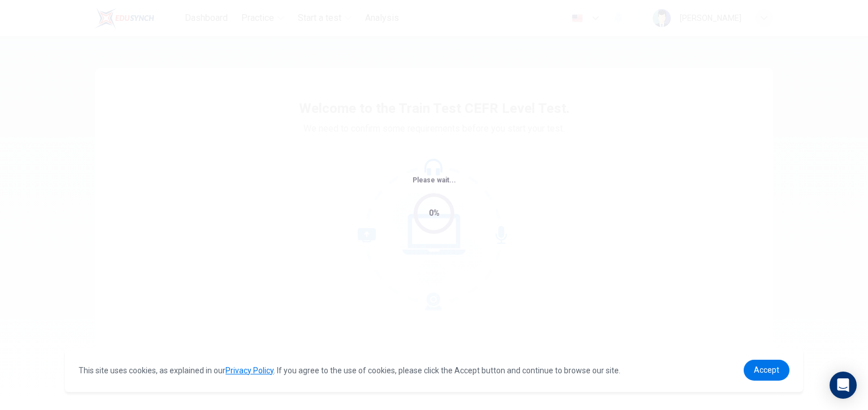 The height and width of the screenshot is (410, 868). What do you see at coordinates (843, 385) in the screenshot?
I see `div: Open Intercom Messenger` at bounding box center [843, 385].